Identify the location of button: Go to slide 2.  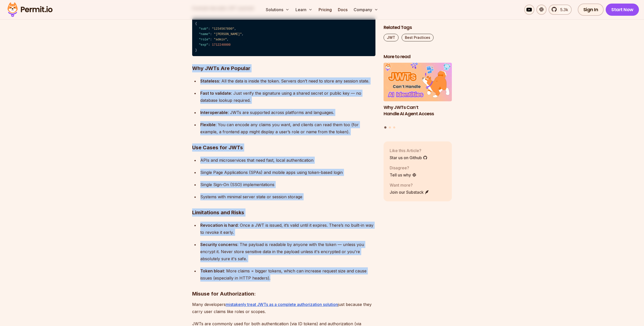
(390, 127).